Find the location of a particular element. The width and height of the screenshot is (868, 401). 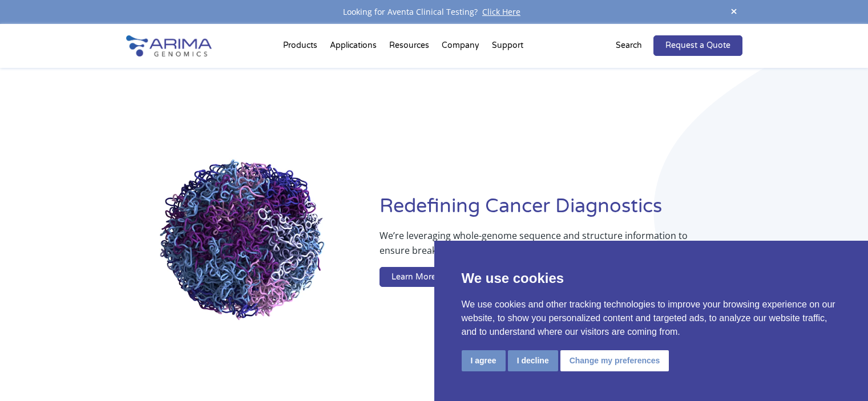

p: Search is located at coordinates (629, 45).